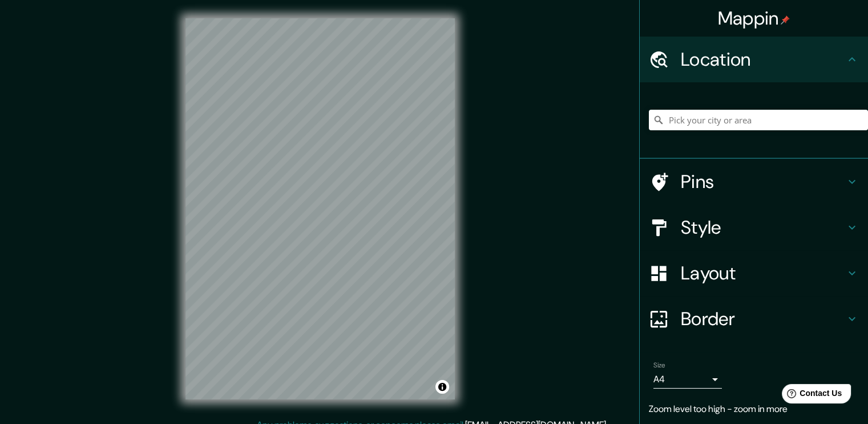  Describe the element at coordinates (754, 18) in the screenshot. I see `h4: Mappin` at that location.